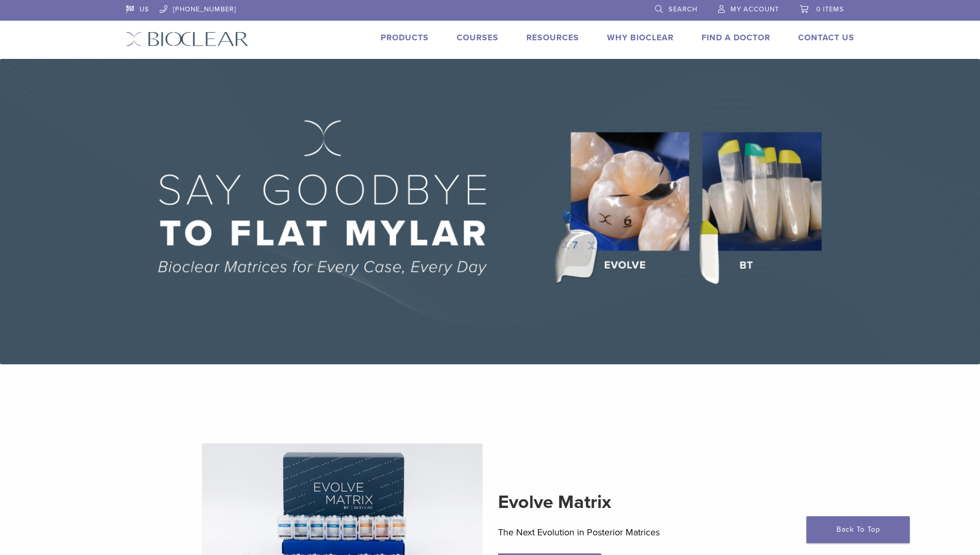 This screenshot has height=555, width=980. What do you see at coordinates (755, 9) in the screenshot?
I see `span: My Account` at bounding box center [755, 9].